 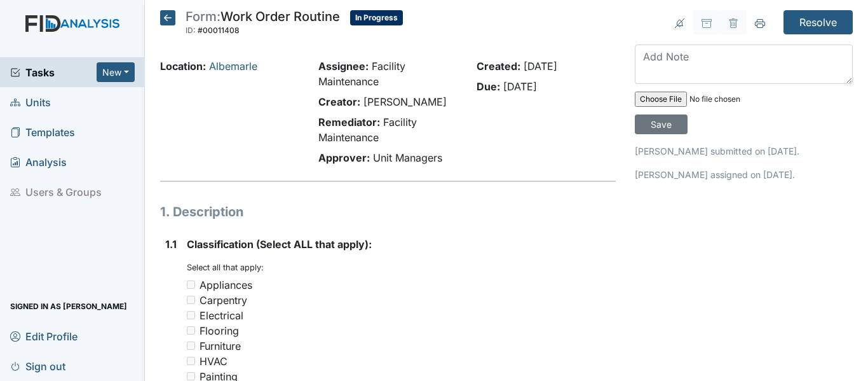 What do you see at coordinates (223, 300) in the screenshot?
I see `div: Carpentry` at bounding box center [223, 300].